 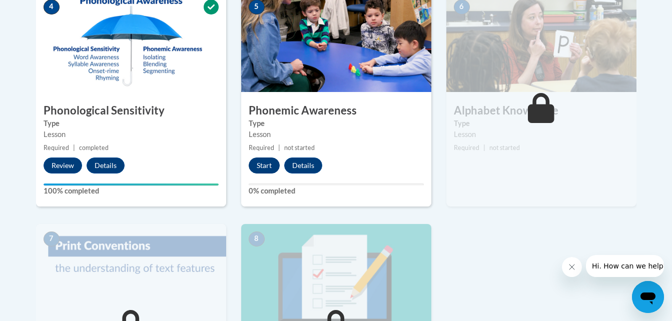 What do you see at coordinates (63, 166) in the screenshot?
I see `button: Review` at bounding box center [63, 166].